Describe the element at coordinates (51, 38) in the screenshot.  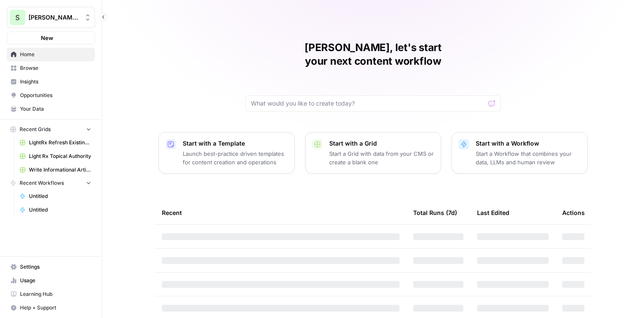
I see `button: New` at that location.